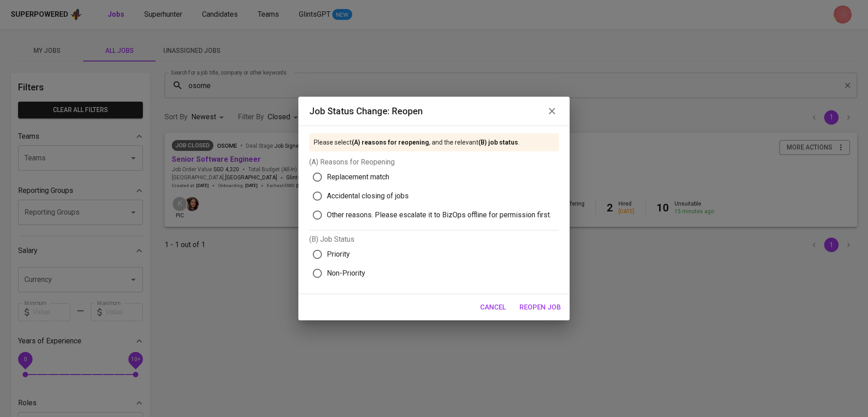 This screenshot has height=417, width=868. I want to click on span: Cancel, so click(493, 307).